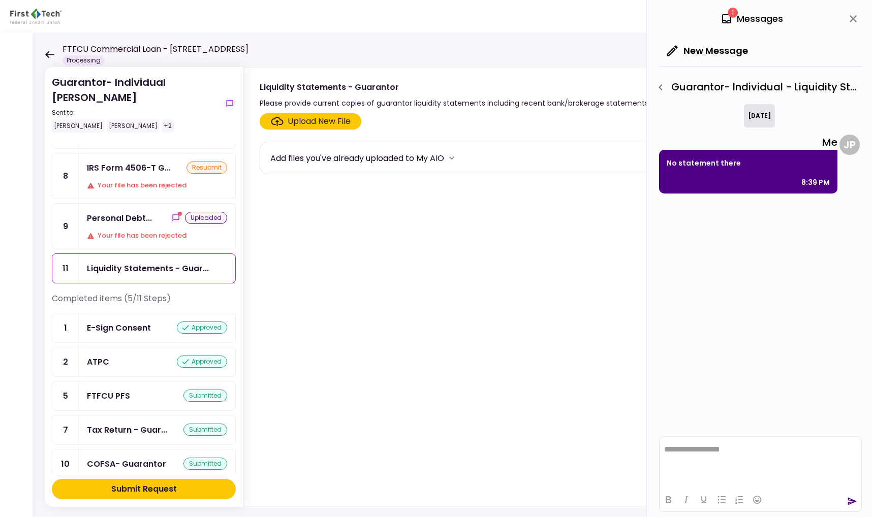  I want to click on div: Liquidity Statements - GuarantorPlease provide current copies of guarantor liquidity statements i..., so click(547, 287).